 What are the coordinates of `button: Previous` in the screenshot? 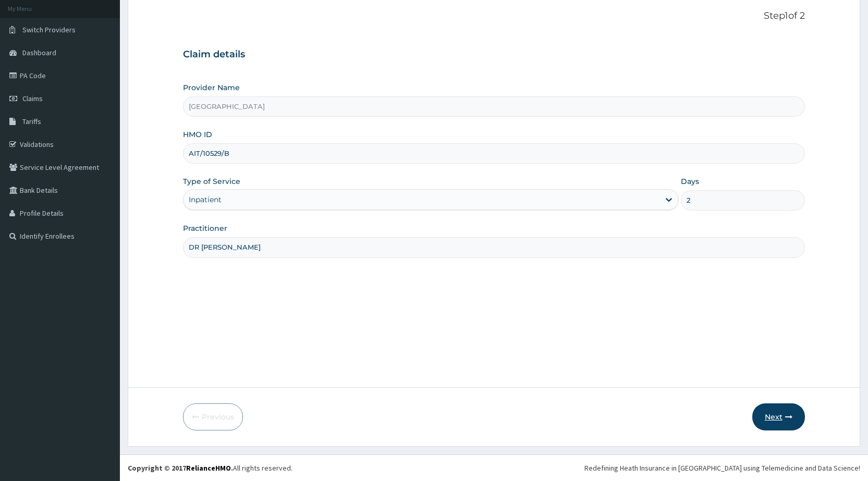 It's located at (213, 416).